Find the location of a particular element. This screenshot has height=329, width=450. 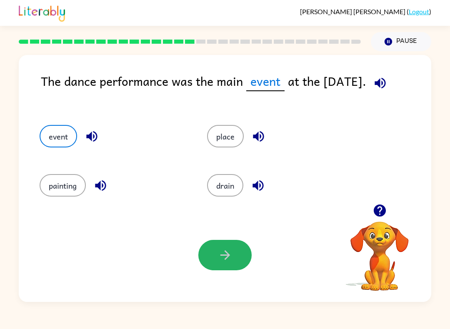

video: Your browser must support playing .mp4 files to use Literably. Please try using another browser. is located at coordinates (380, 250).